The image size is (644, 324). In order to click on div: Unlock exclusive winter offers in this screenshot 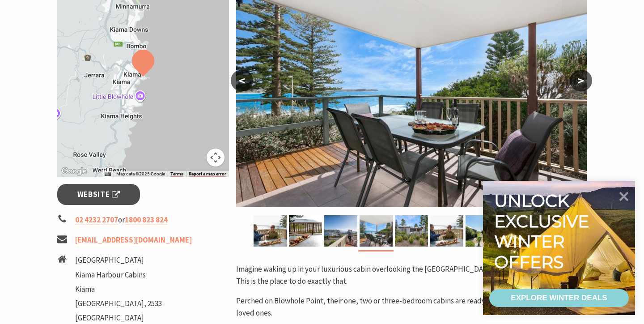, I will do `click(543, 231)`.